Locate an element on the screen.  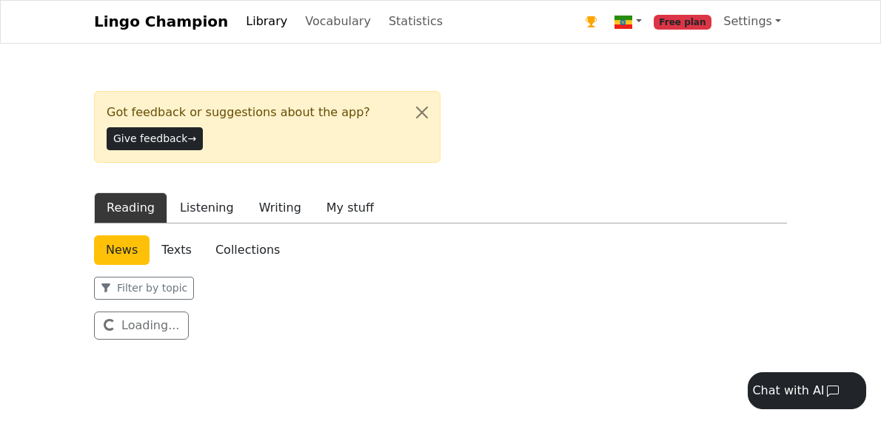
a: Statistics is located at coordinates (415, 21).